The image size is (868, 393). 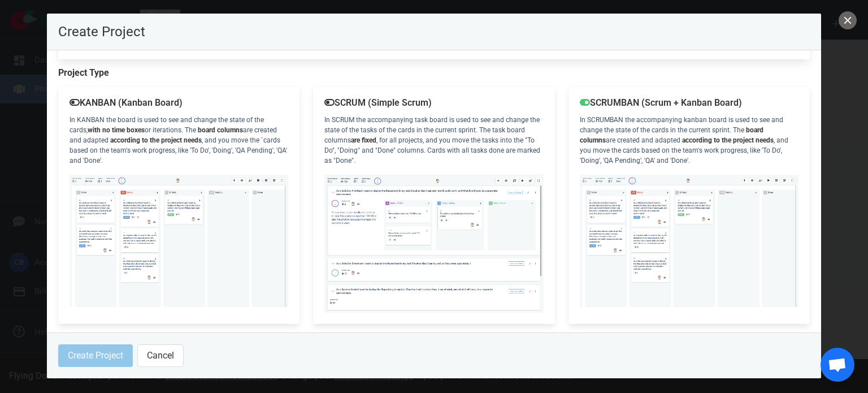 I want to click on div: In KANBAN the board is used to see and change the state of the cards, or iterations. The are crea..., so click(x=179, y=205).